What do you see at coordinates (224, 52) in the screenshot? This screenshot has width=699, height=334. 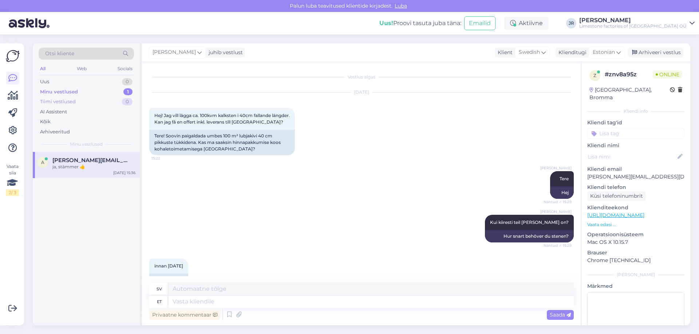 I see `div: juhib vestlust` at bounding box center [224, 52].